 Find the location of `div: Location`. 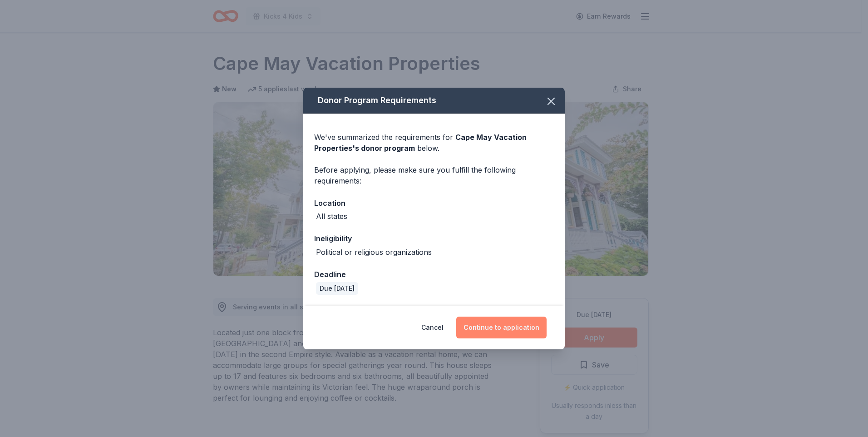

div: Location is located at coordinates (434, 203).